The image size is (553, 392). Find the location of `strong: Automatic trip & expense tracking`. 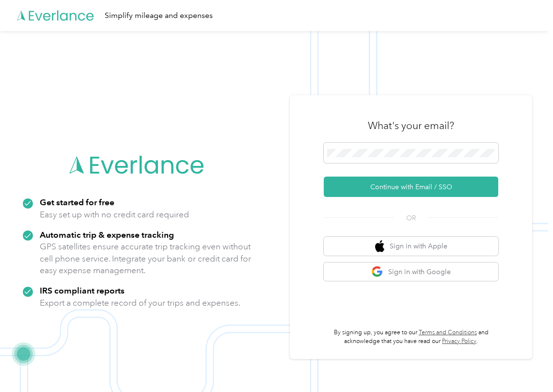

strong: Automatic trip & expense tracking is located at coordinates (107, 234).